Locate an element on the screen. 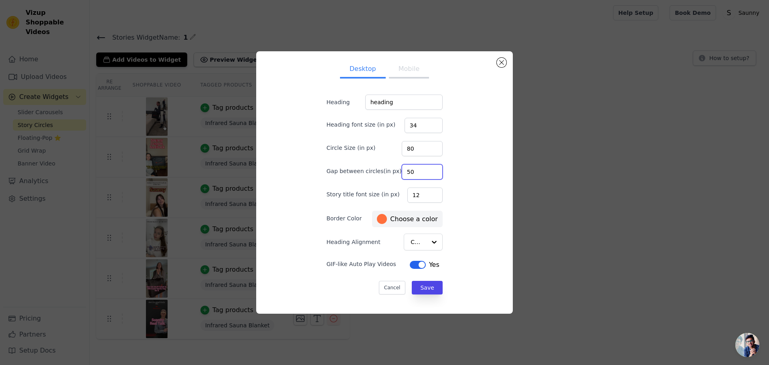  label: Heading is located at coordinates (346, 102).